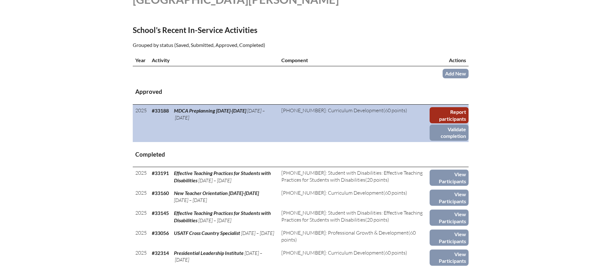  Describe the element at coordinates (354, 60) in the screenshot. I see `th: Component` at that location.